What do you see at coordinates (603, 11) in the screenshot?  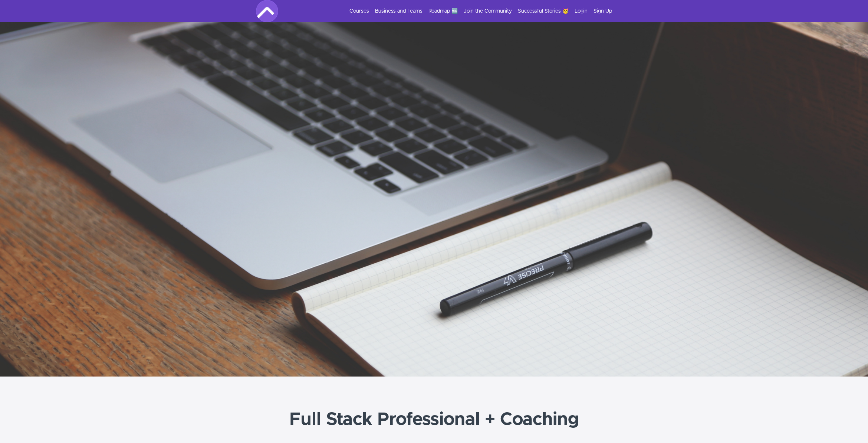 I see `a: Sign Up` at bounding box center [603, 11].